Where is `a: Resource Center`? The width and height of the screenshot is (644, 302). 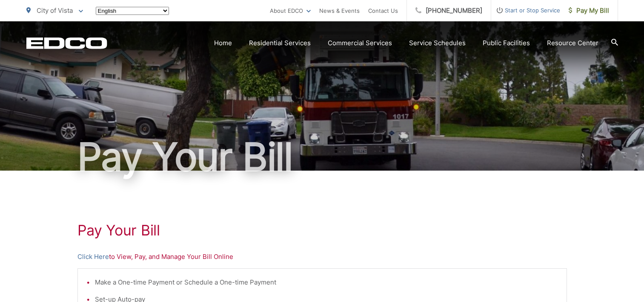
a: Resource Center is located at coordinates (573, 43).